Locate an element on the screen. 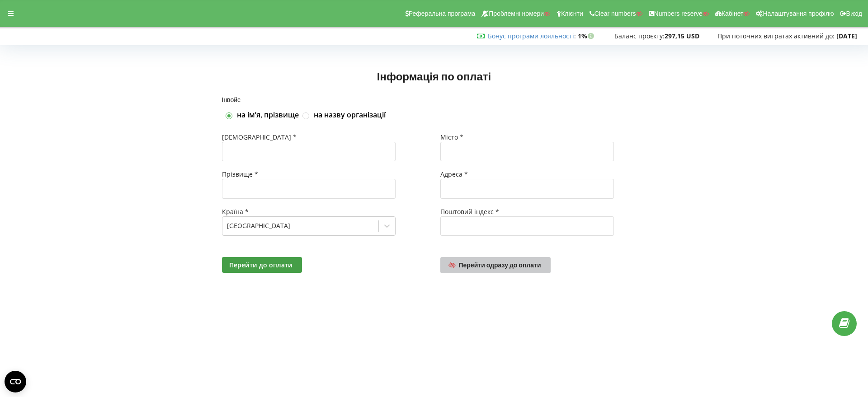  span: Перейти одразу до оплати is located at coordinates (500, 265).